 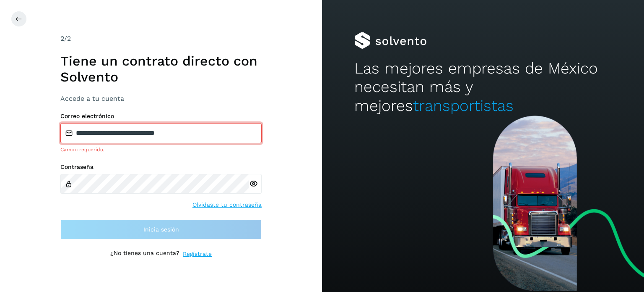 I want to click on button: Inicia sesión, so click(x=161, y=229).